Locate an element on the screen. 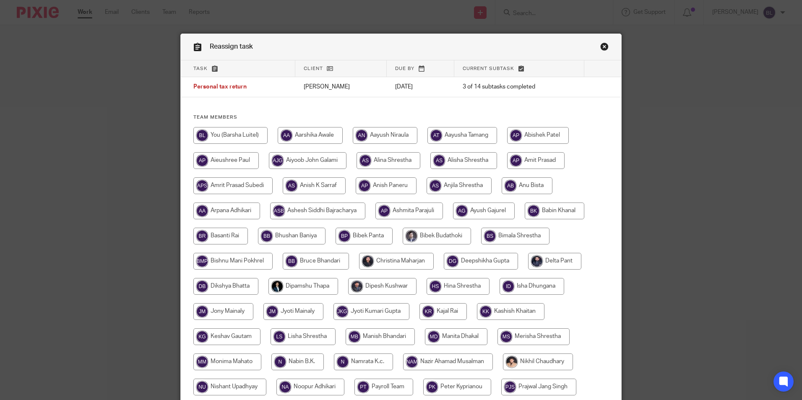 This screenshot has height=400, width=802. span: Current subtask is located at coordinates (488, 68).